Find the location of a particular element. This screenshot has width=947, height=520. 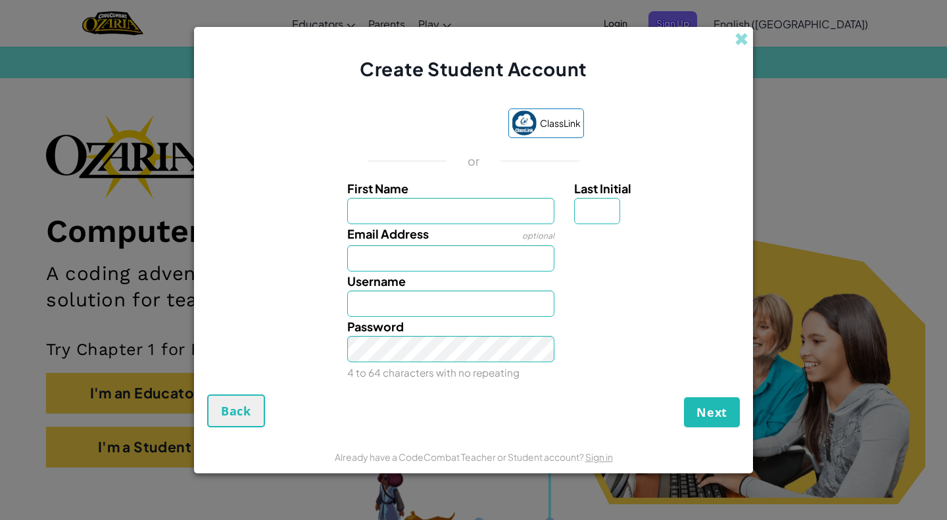

img: classlink-logo-small.png is located at coordinates (524, 123).